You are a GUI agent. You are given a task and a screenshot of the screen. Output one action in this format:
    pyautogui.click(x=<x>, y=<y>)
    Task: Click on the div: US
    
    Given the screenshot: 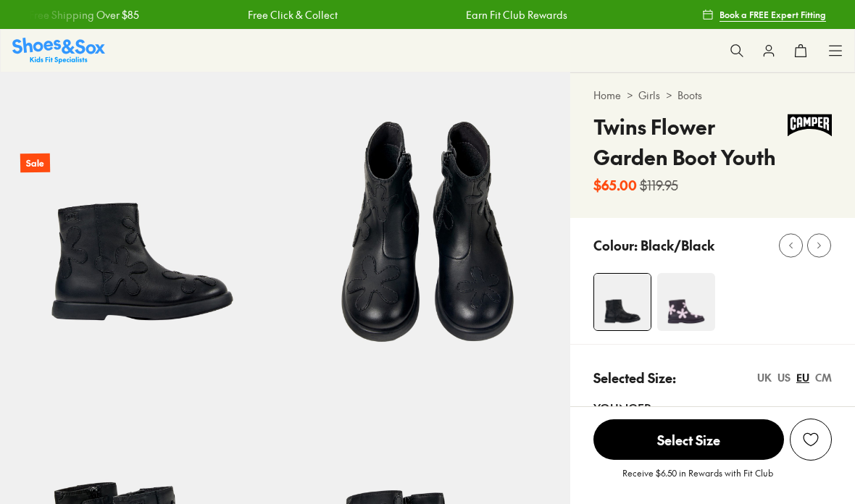 What is the action you would take?
    pyautogui.click(x=784, y=378)
    